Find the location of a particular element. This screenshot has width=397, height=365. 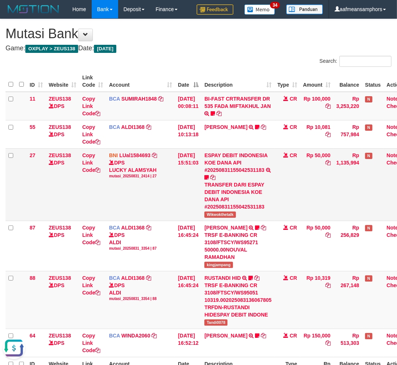

a: Copy Rp 100,000 to clipboard is located at coordinates (328, 106).